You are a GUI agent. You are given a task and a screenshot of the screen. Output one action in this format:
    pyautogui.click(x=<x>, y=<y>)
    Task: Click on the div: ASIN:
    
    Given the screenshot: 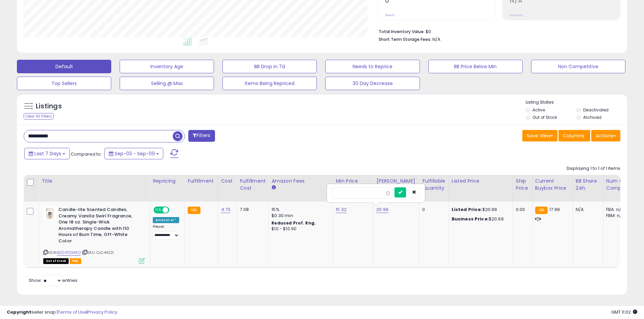 What is the action you would take?
    pyautogui.click(x=94, y=235)
    